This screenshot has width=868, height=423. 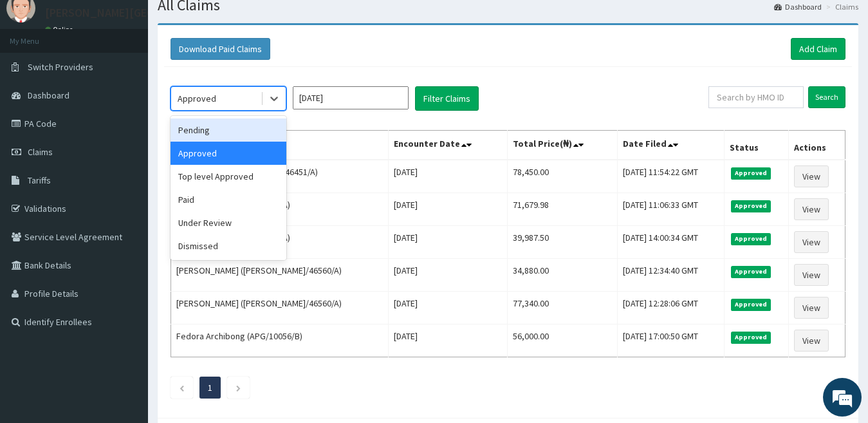 What do you see at coordinates (447, 145) in the screenshot?
I see `th: Encounter Date` at bounding box center [447, 145].